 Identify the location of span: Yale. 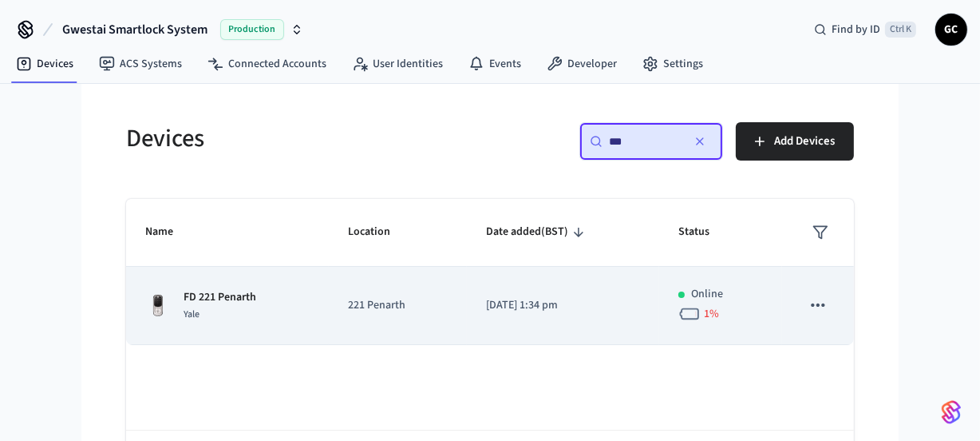
(191, 313).